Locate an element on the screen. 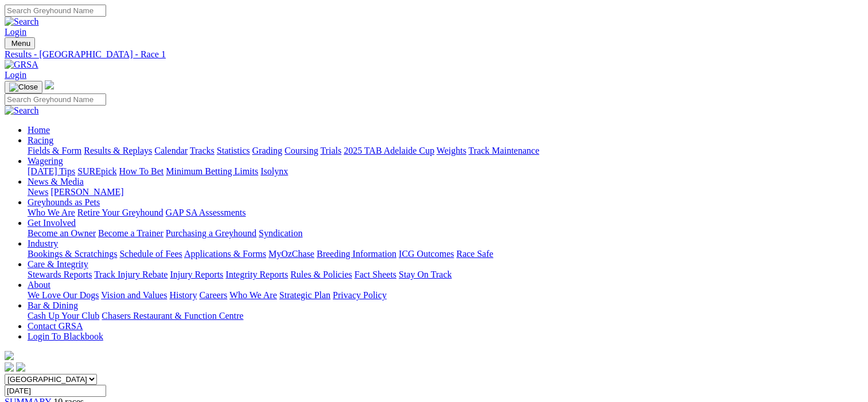 The height and width of the screenshot is (402, 868). a: Vision and Values is located at coordinates (134, 295).